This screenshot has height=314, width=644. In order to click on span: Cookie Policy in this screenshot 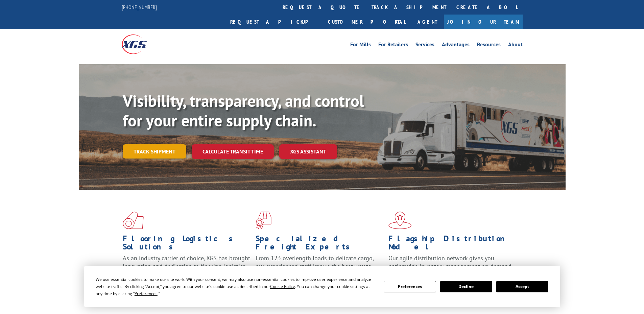, I will do `click(283, 286)`.